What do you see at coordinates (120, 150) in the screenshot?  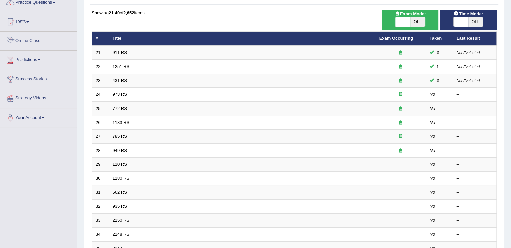 I see `a: 949 RS` at bounding box center [120, 150].